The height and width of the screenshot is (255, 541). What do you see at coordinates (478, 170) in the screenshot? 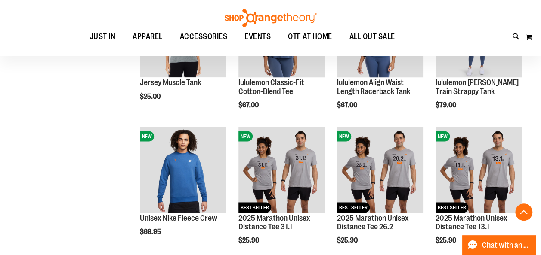
I see `img: 2025 Marathon Unisex Distance Tee 13.1` at bounding box center [478, 170].